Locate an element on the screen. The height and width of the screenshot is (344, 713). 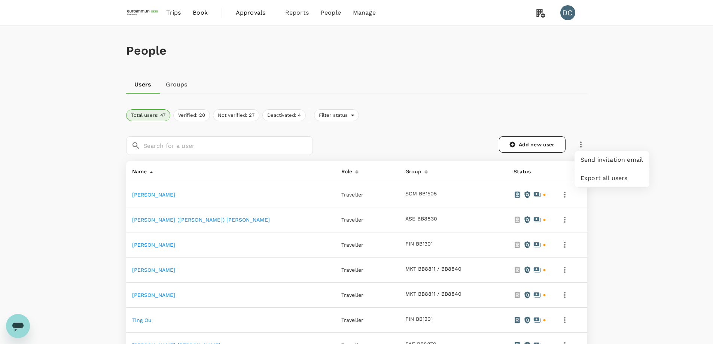
div: DC is located at coordinates (568, 13).